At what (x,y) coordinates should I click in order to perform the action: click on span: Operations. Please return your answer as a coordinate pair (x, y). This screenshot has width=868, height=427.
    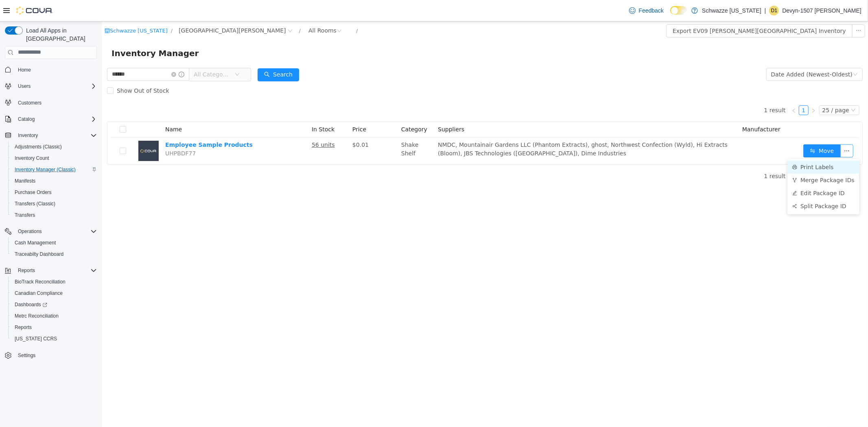
    Looking at the image, I should click on (30, 231).